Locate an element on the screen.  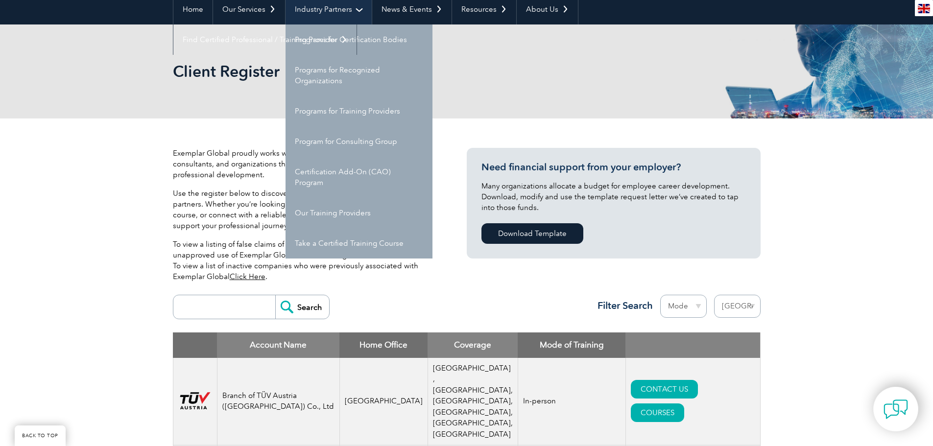
h3: Filter Search is located at coordinates (622, 306).